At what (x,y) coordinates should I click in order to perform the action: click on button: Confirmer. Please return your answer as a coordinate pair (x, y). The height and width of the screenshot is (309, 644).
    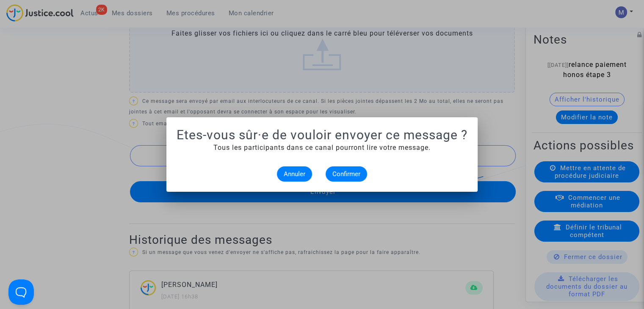
    Looking at the image, I should click on (347, 174).